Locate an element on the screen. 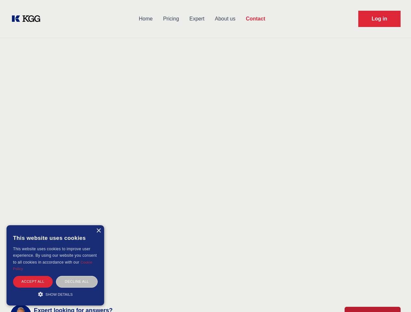 The height and width of the screenshot is (312, 411). a: About us is located at coordinates (225, 19).